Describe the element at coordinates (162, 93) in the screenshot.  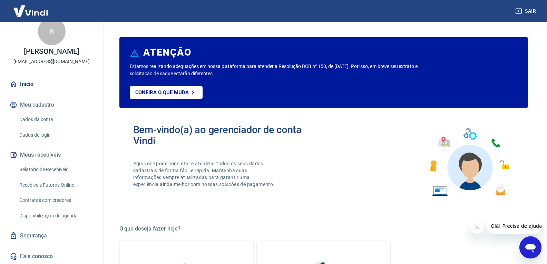
I see `p: Confira o que muda` at that location.